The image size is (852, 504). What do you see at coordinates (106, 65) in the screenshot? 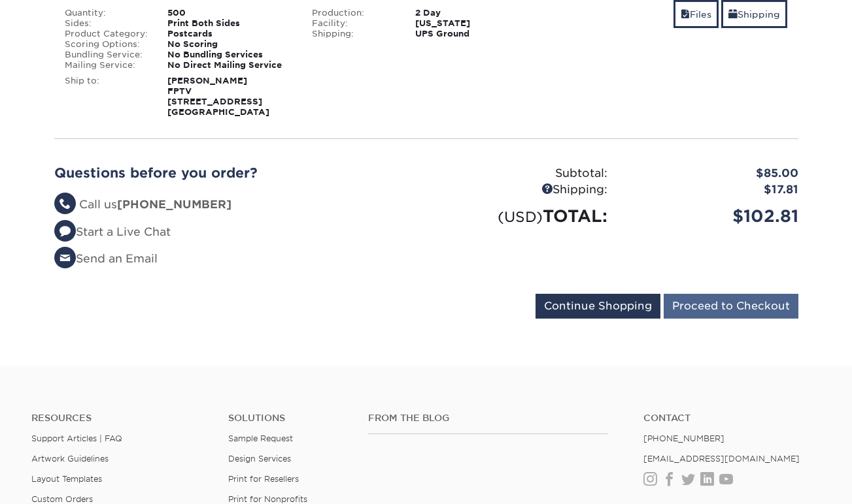
I see `div: Mailing Service:` at bounding box center [106, 65].